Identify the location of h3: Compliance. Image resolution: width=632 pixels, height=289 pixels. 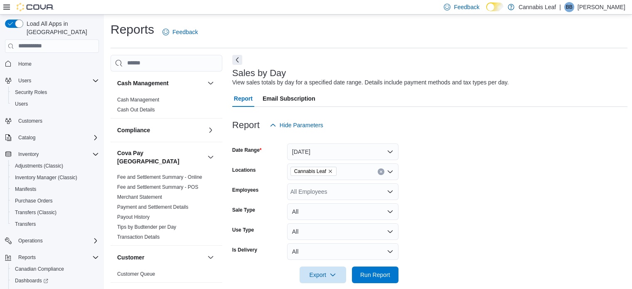
(133, 130).